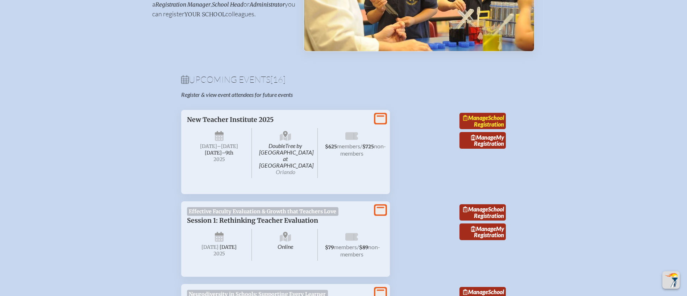 This screenshot has height=296, width=687. I want to click on span: Online, so click(286, 245).